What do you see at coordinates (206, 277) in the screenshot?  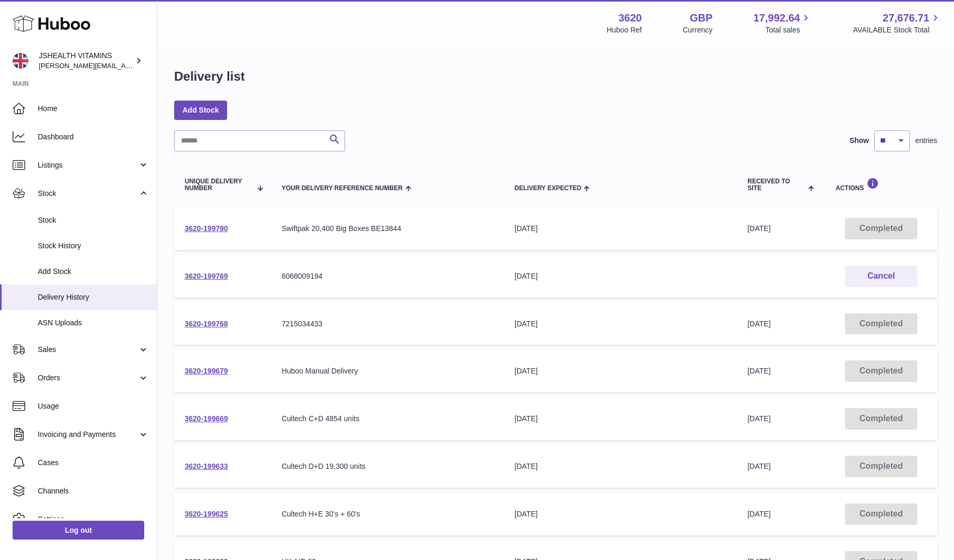 I see `a: 3620-199769` at bounding box center [206, 277].